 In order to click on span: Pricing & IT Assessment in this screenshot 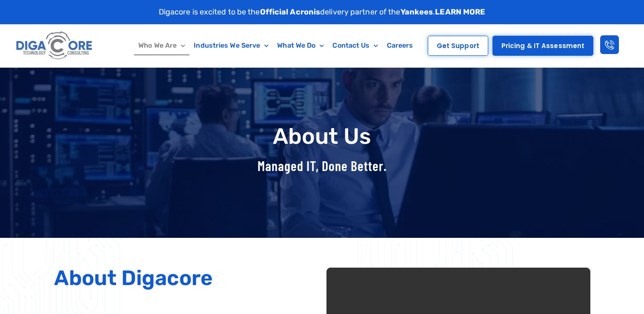, I will do `click(543, 46)`.